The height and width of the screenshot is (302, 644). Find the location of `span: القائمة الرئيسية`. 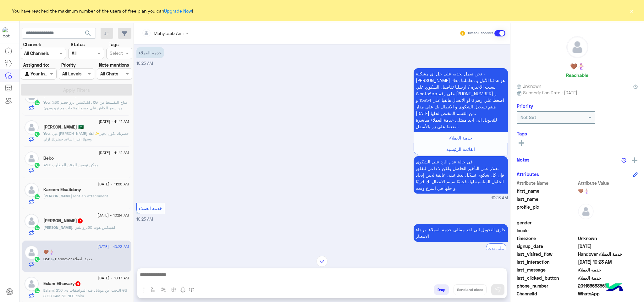

span: القائمة الرئيسية is located at coordinates (460, 149).